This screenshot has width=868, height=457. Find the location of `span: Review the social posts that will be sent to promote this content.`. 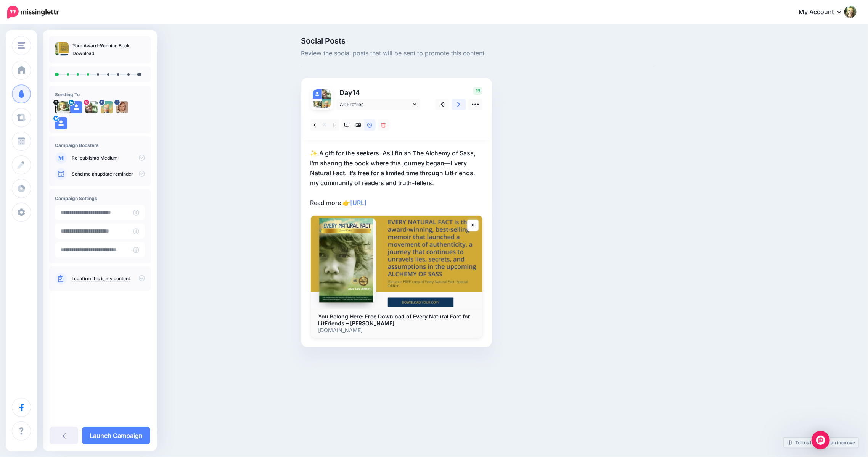

span: Review the social posts that will be sent to promote this content. is located at coordinates (478, 53).